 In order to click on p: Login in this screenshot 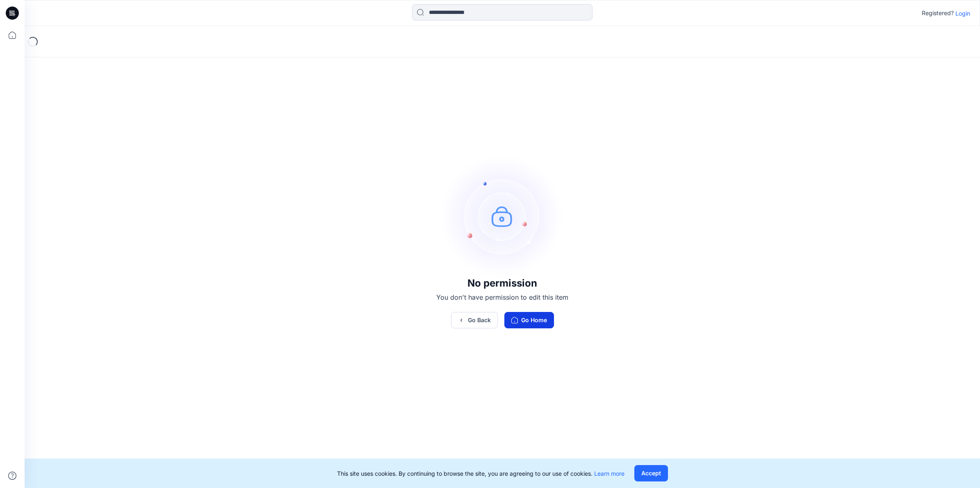, I will do `click(962, 13)`.